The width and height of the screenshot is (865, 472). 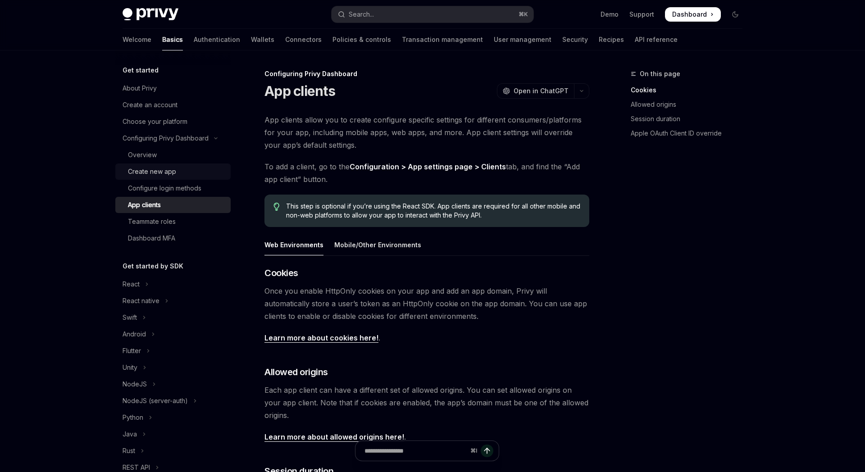 What do you see at coordinates (173, 238) in the screenshot?
I see `a: Dashboard MFA` at bounding box center [173, 238].